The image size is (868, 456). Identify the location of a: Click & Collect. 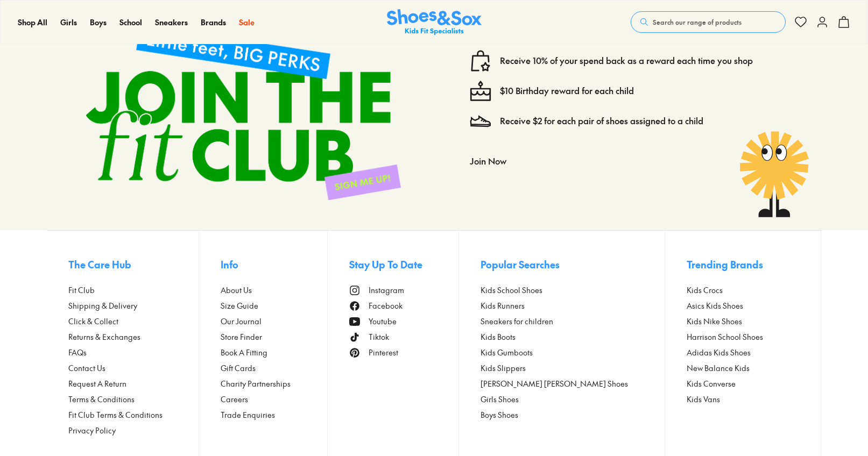
(133, 321).